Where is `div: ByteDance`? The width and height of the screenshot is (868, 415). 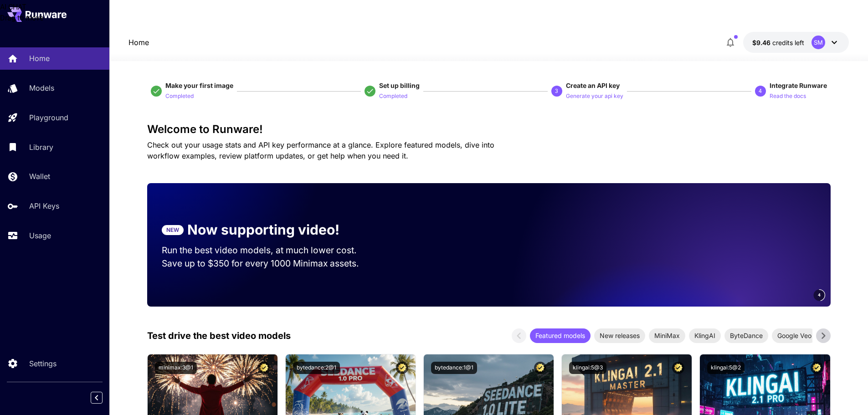 div: ByteDance is located at coordinates (747, 336).